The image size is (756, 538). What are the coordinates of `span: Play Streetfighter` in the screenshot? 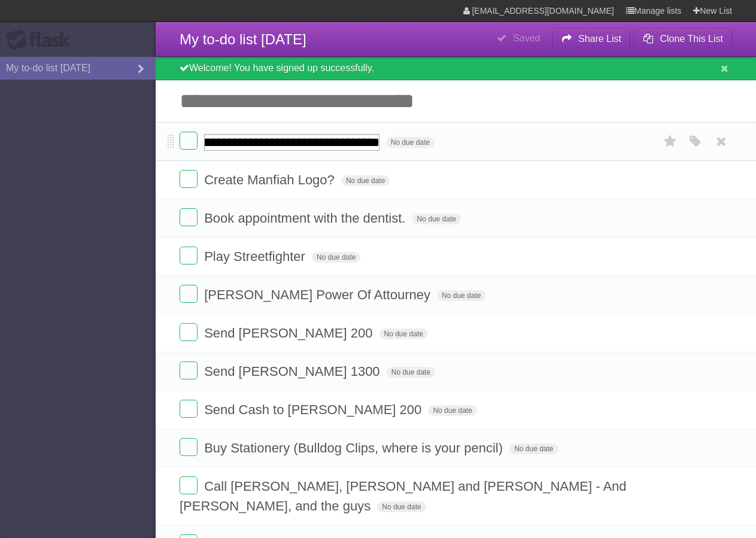 It's located at (256, 256).